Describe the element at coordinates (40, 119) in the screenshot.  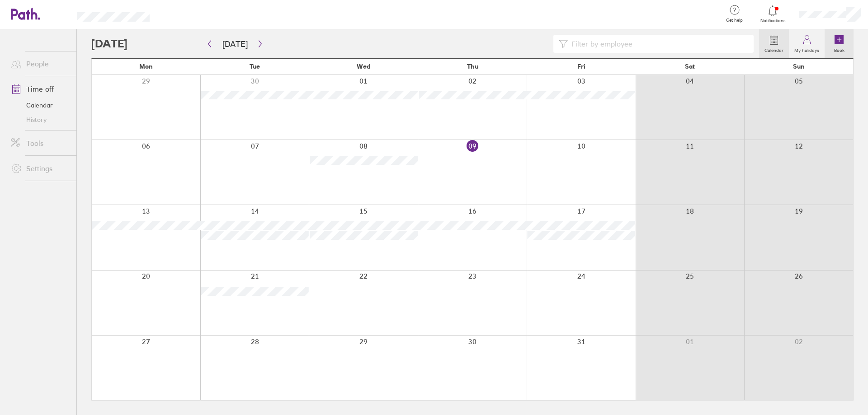
I see `a: History` at that location.